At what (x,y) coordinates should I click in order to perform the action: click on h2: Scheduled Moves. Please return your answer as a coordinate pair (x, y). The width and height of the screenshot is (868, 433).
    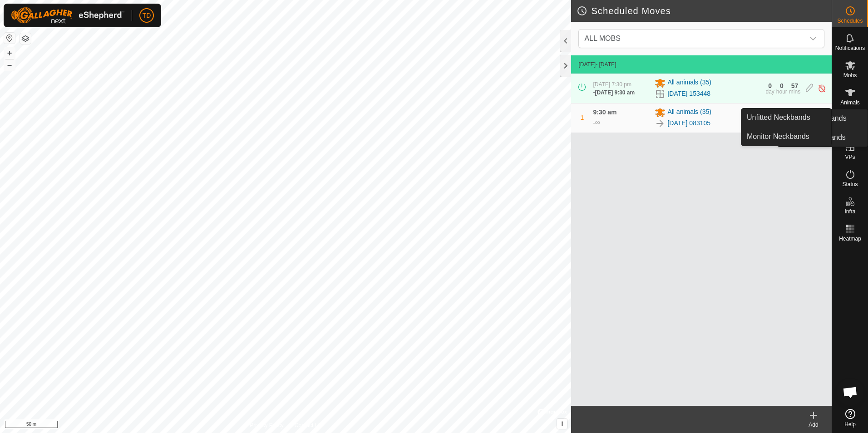
    Looking at the image, I should click on (704, 11).